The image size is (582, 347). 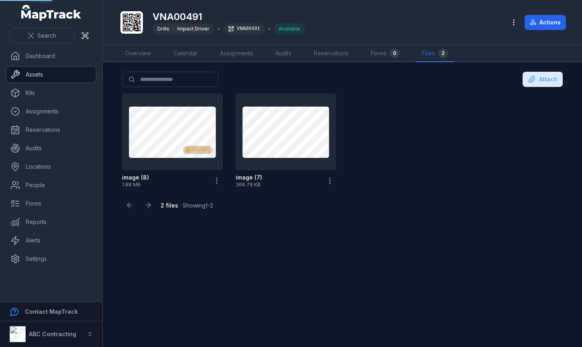 I want to click on span: Drills, so click(x=163, y=29).